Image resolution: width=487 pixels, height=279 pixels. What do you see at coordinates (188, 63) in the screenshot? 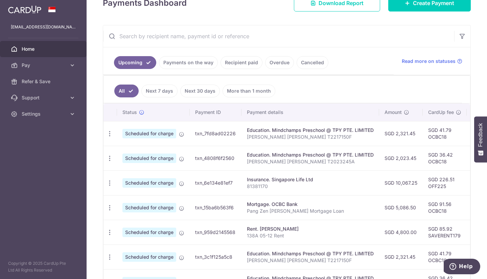
I see `a: Payments on the way` at bounding box center [188, 63].